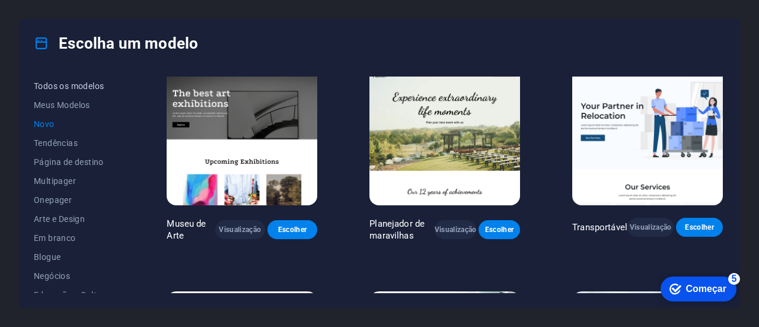 The width and height of the screenshot is (759, 327). What do you see at coordinates (44, 18) in the screenshot?
I see `div: Começar 5 itens restantes, 0% concluído` at bounding box center [44, 18].